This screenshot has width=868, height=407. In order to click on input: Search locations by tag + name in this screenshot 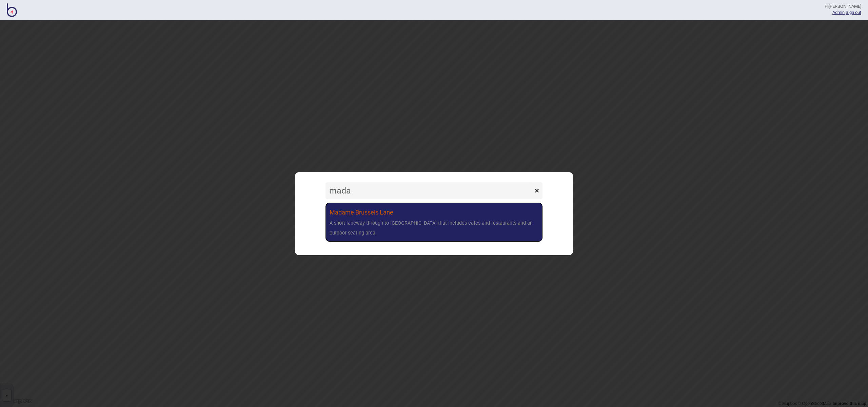, I will do `click(429, 191)`.